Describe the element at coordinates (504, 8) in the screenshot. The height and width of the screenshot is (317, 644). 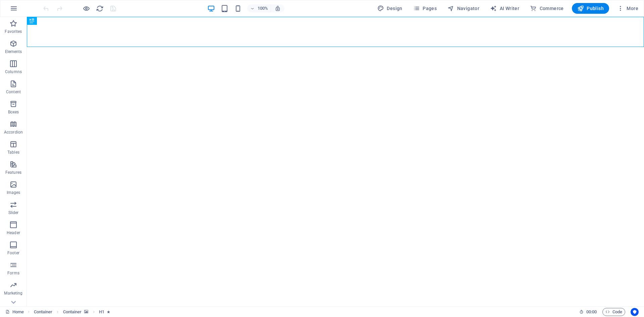
I see `button: AI Writer` at that location.